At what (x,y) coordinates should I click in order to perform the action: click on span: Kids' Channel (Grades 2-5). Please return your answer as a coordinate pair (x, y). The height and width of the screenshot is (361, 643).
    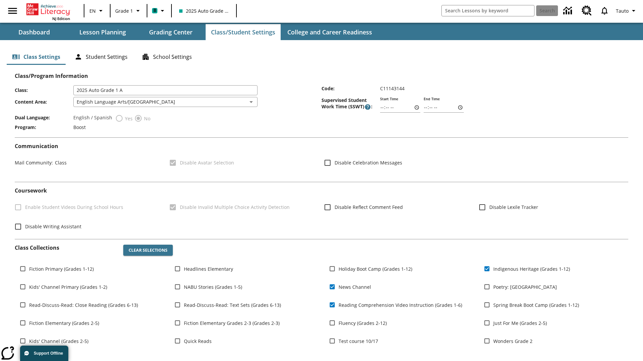
    Looking at the image, I should click on (59, 341).